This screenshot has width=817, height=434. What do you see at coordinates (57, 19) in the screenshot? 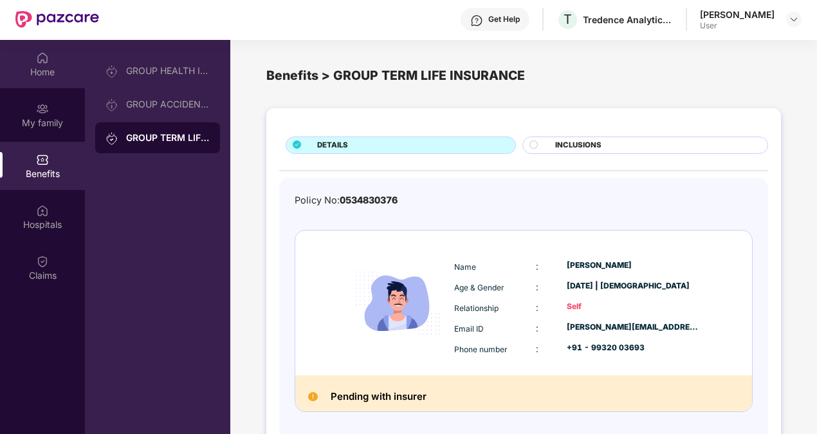
I see `img: New Pazcare Logo` at bounding box center [57, 19].